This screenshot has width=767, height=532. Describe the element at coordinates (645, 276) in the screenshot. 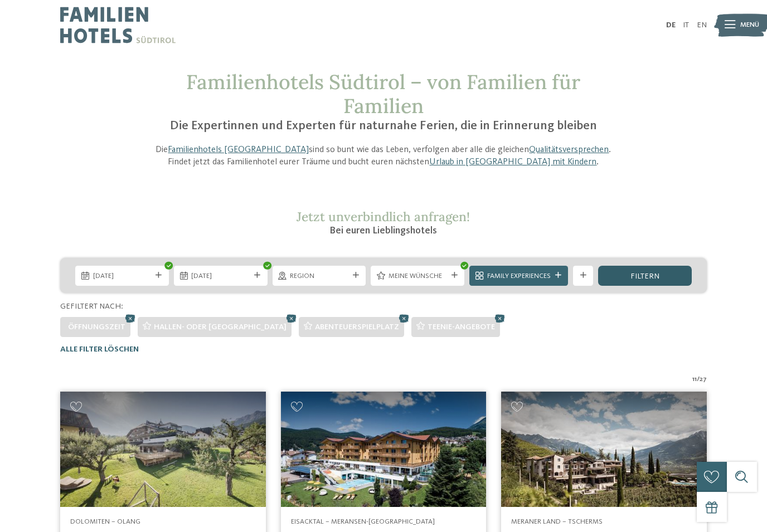

I see `span: filtern` at that location.